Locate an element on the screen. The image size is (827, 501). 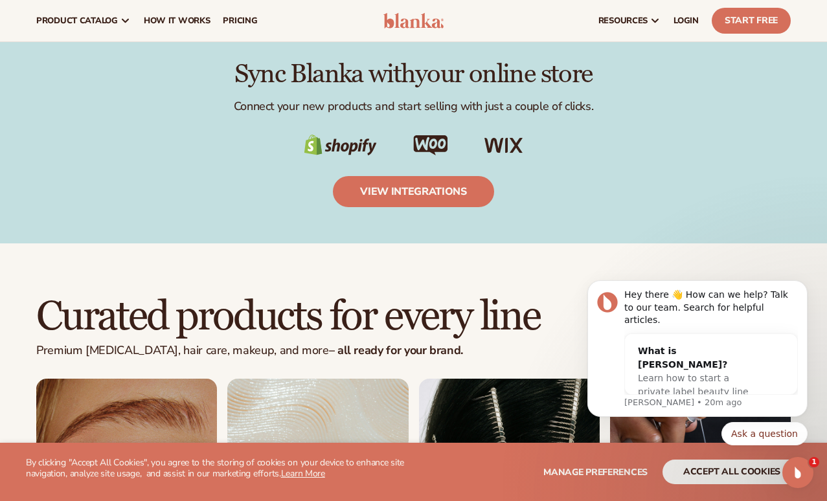
div: message notification from Lee, 20m ago. Hey there 👋 How can we help? Talk to our team. Search for... is located at coordinates (129, 98).